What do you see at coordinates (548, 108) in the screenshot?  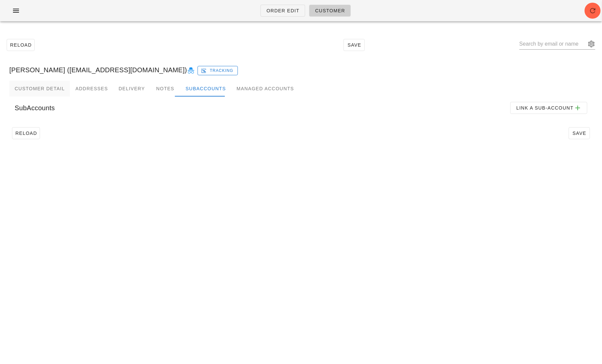 I see `span: Link a sub-account` at bounding box center [548, 108].